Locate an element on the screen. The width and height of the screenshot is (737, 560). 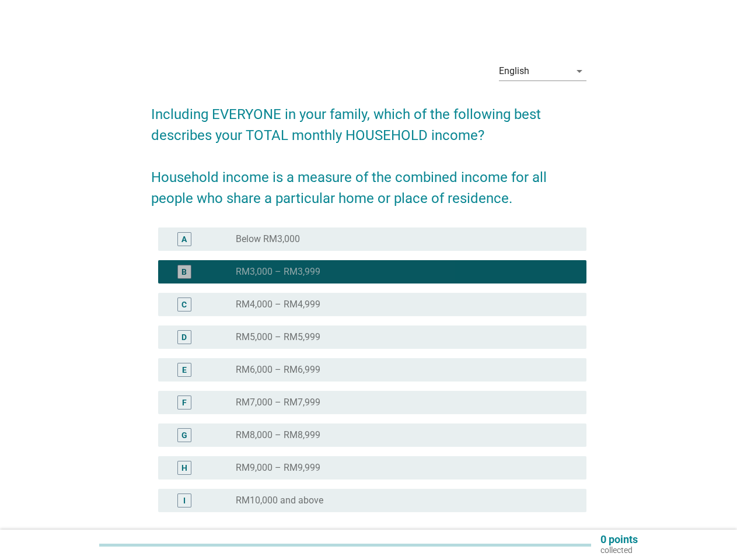
label: RM6,000 – RM6,999 is located at coordinates (278, 370).